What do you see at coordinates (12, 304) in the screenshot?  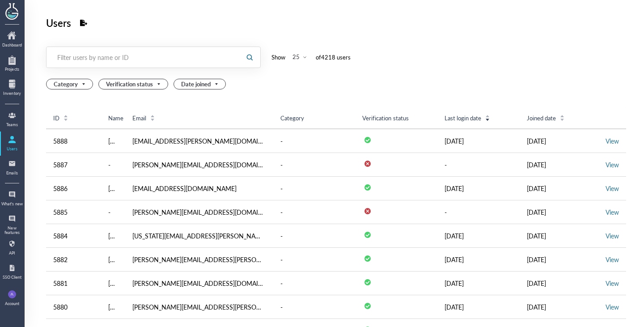 I see `div: Account` at bounding box center [12, 304].